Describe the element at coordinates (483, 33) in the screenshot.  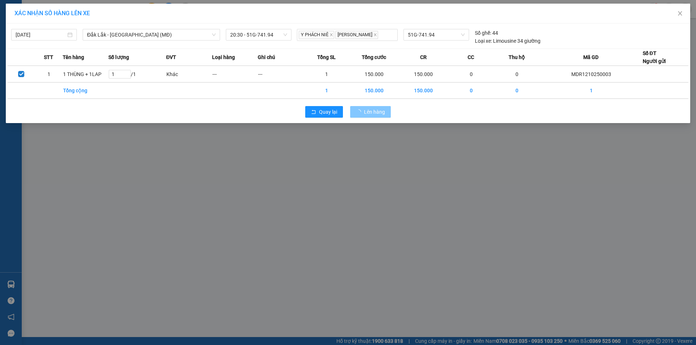
I see `span: Số ghế:` at that location.